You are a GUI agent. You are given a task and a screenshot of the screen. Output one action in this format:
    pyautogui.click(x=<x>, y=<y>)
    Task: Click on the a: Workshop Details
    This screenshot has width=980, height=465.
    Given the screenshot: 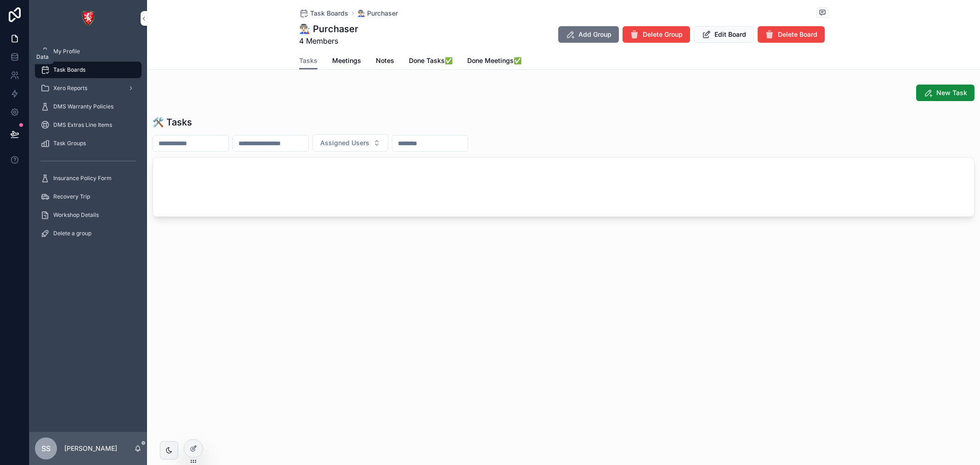 What is the action you would take?
    pyautogui.click(x=88, y=215)
    